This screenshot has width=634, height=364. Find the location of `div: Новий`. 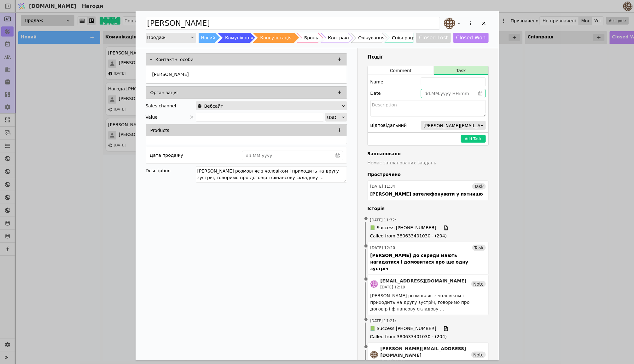

div: Новий is located at coordinates (208, 38).